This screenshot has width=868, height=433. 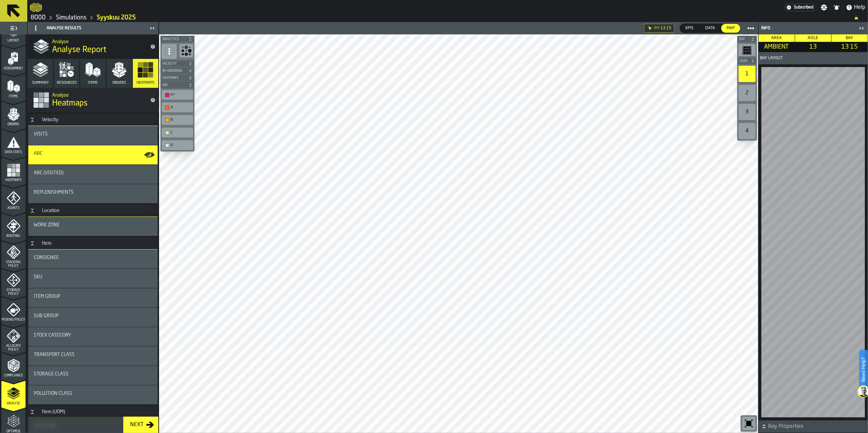 I want to click on span: Help, so click(x=860, y=8).